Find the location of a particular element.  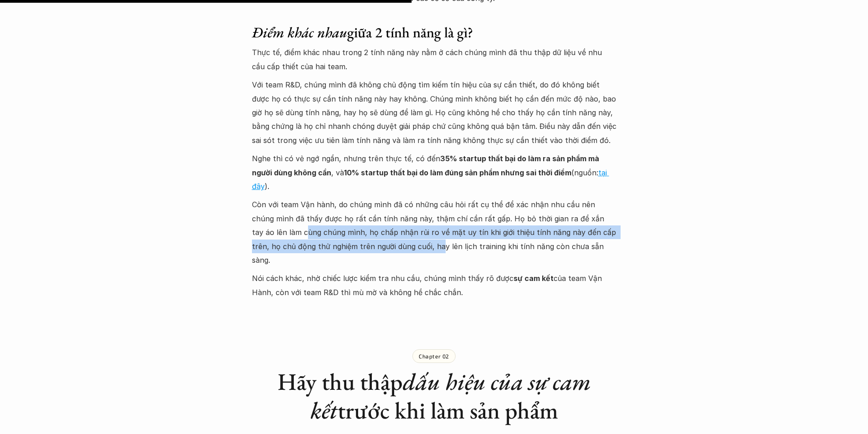

p: Còn với team Vận hành, do chúng mình đã có những câu hỏi rất cụ thể để xác nhận nhu cầu nên chúng... is located at coordinates (434, 232).